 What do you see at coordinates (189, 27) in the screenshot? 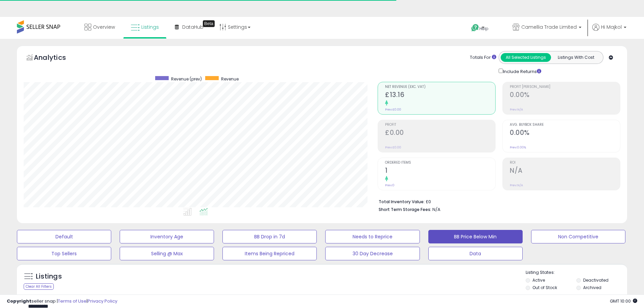
I see `a: DataHub` at bounding box center [189, 27].